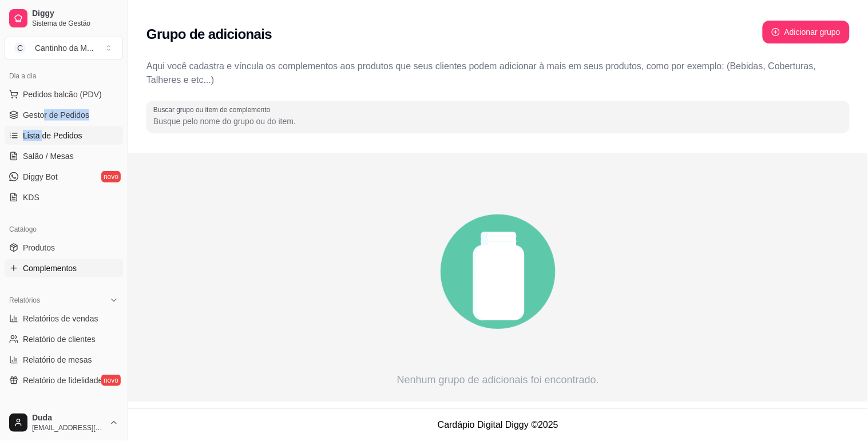  I want to click on button: plus-circleAdicionar grupo, so click(806, 32).